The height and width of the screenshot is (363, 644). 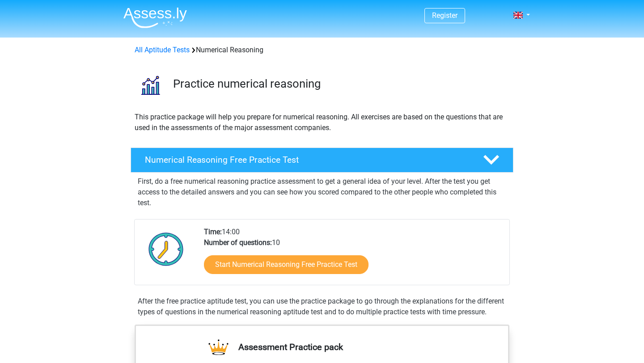 I want to click on h4: Numerical Reasoning Free Practice Test, so click(x=307, y=159).